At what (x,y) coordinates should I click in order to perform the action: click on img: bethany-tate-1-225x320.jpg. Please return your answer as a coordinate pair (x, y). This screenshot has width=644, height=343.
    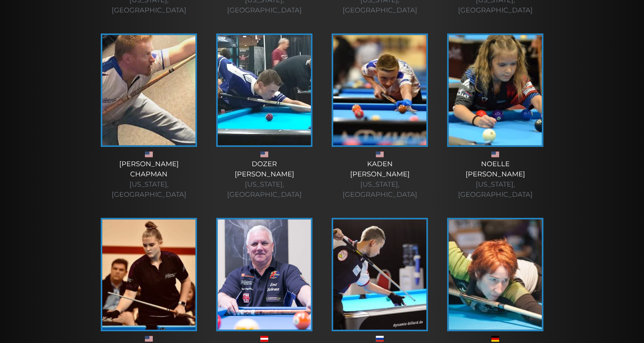
    Looking at the image, I should click on (148, 274).